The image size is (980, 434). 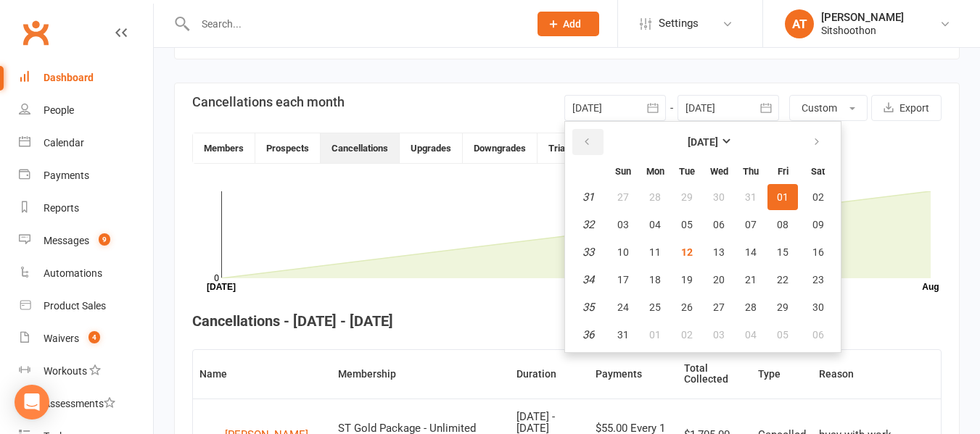 What do you see at coordinates (66, 175) in the screenshot?
I see `div: Payments` at bounding box center [66, 175].